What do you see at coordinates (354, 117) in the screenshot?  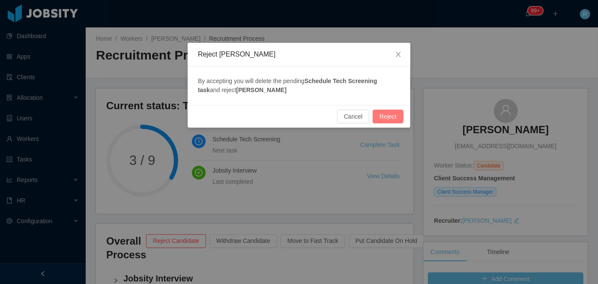 I see `button: Cancel` at bounding box center [354, 117].